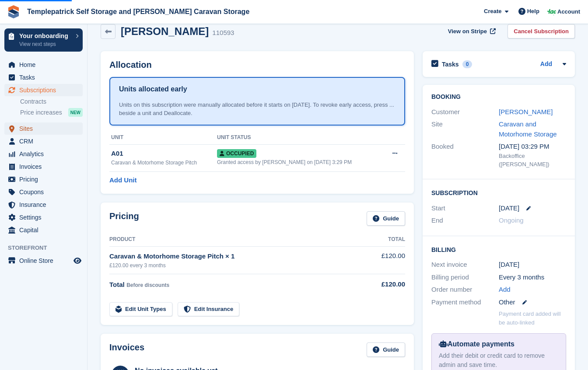  Describe the element at coordinates (382, 260) in the screenshot. I see `td: £120.00` at that location.